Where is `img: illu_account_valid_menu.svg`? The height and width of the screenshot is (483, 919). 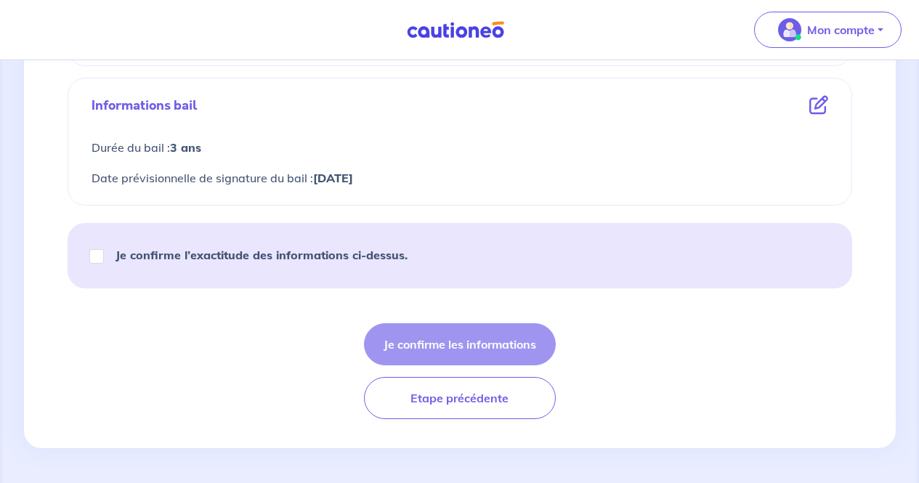 img: illu_account_valid_menu.svg is located at coordinates (789, 30).